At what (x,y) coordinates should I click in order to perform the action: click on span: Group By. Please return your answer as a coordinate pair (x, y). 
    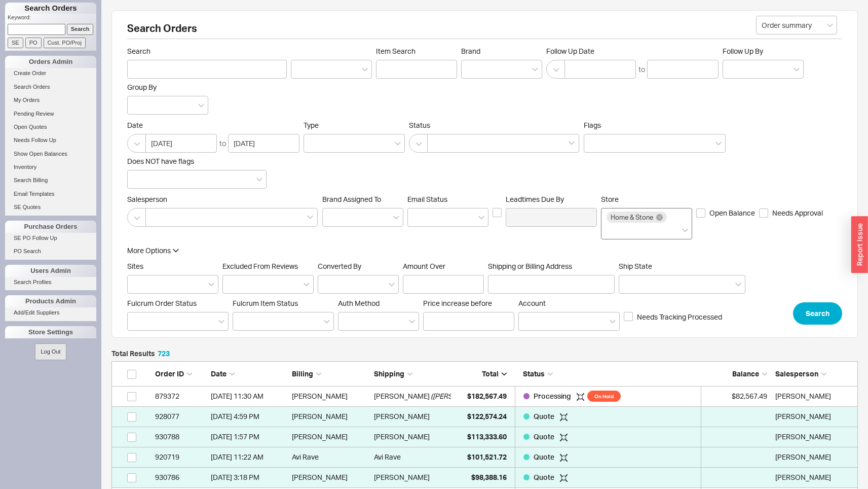
    Looking at the image, I should click on (142, 87).